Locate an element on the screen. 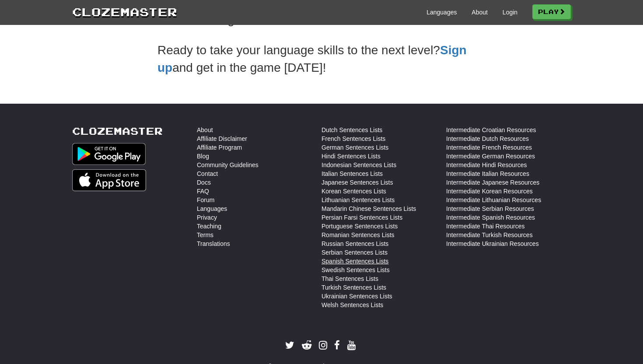 This screenshot has width=643, height=364. a: Korean Sentences Lists is located at coordinates (354, 191).